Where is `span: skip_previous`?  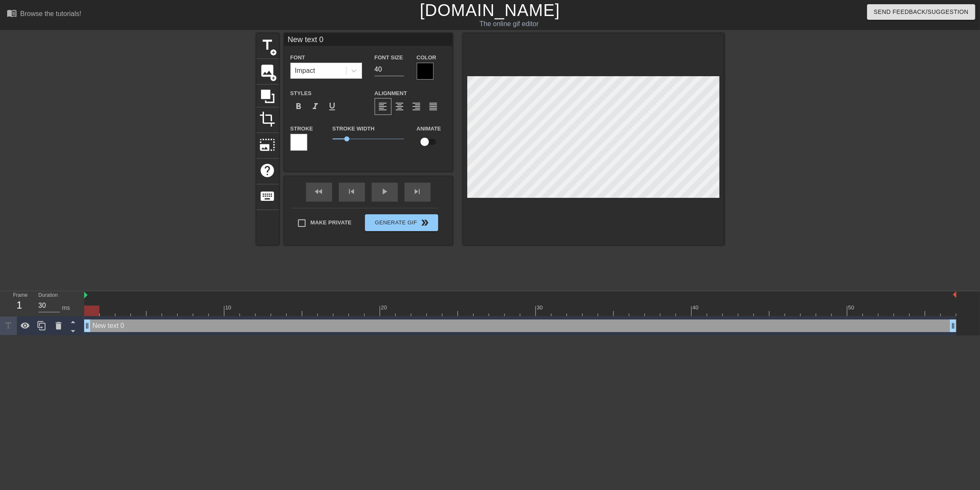
span: skip_previous is located at coordinates (352, 191).